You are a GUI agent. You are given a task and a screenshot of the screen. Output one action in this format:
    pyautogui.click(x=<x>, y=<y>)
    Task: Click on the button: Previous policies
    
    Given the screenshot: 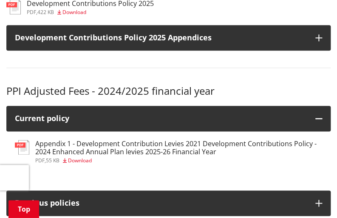 What is the action you would take?
    pyautogui.click(x=168, y=203)
    